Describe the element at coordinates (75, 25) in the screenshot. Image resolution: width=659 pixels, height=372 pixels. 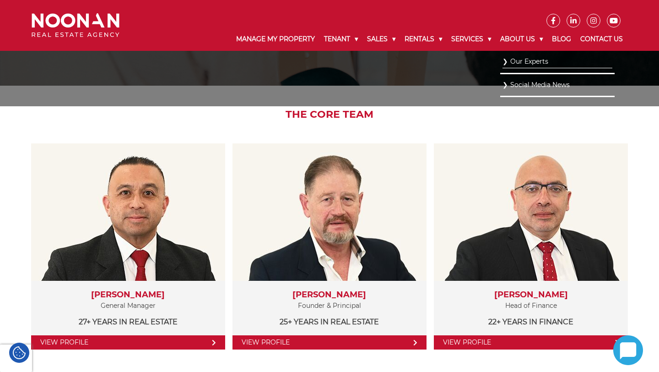
I see `img: Noonan Real Estate Agency` at that location.